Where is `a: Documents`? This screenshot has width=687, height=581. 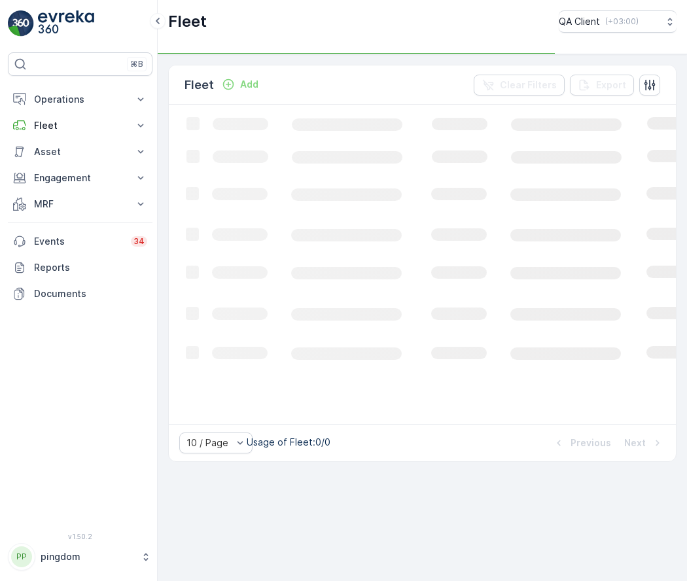
a: Documents is located at coordinates (80, 294).